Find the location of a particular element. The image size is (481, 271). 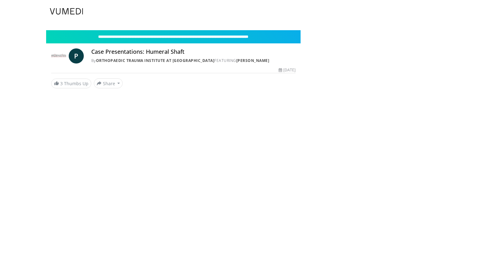

img: Orthopaedic Trauma Institute at UCSF is located at coordinates (59, 56).